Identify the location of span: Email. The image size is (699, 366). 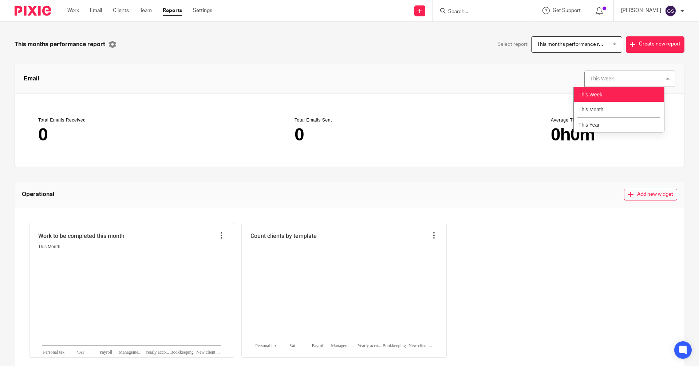
(31, 79).